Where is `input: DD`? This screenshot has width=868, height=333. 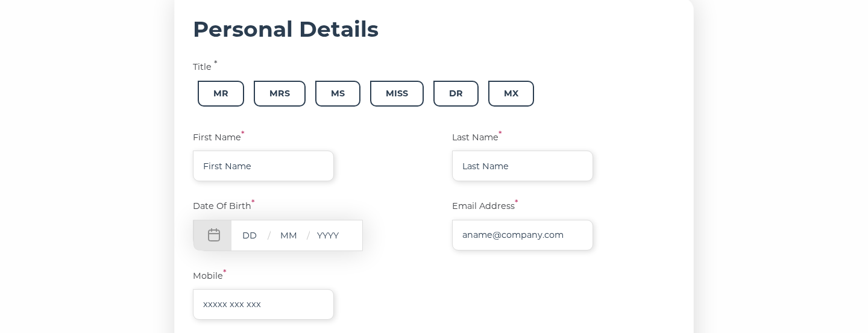 input: DD is located at coordinates (249, 235).